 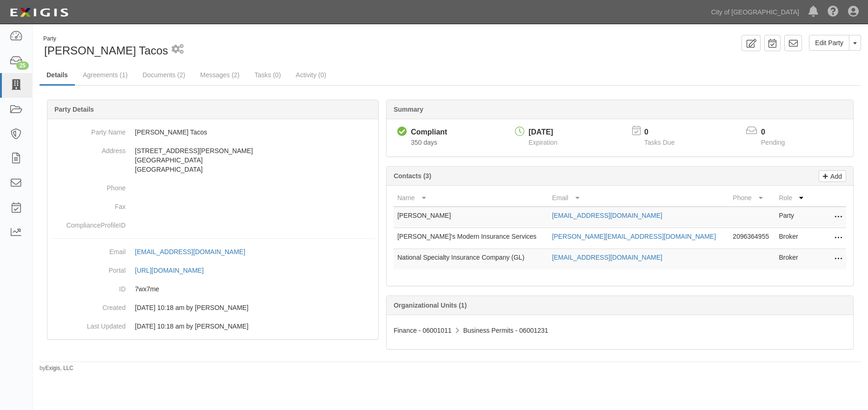 I want to click on th: Email, so click(x=639, y=198).